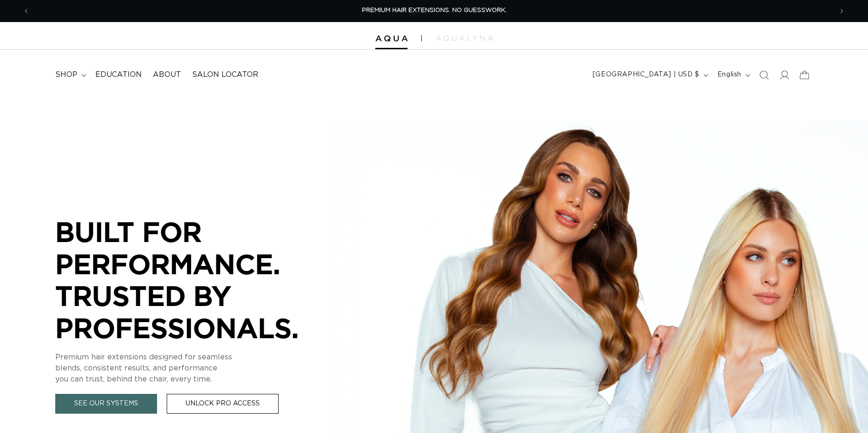 The height and width of the screenshot is (433, 868). Describe the element at coordinates (193, 280) in the screenshot. I see `p: BUILT FOR PERFORMANCE. TRUSTED BY PROFESSIONALS.` at that location.